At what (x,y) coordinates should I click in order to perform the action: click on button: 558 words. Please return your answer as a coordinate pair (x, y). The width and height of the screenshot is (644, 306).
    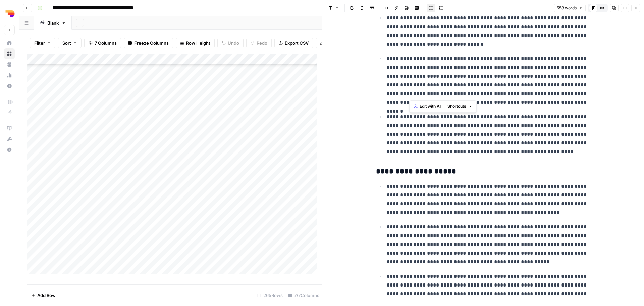
    Looking at the image, I should click on (570, 8).